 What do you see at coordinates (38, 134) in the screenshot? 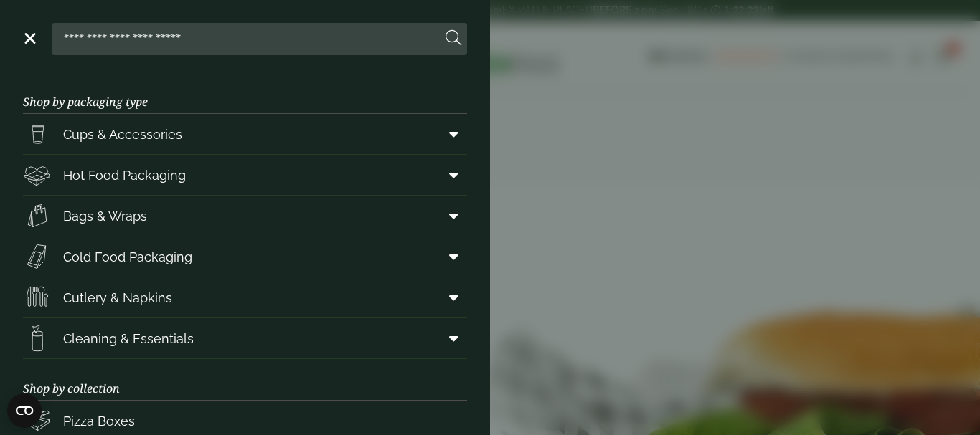
I see `img: PintNhalf_cup.svg` at bounding box center [38, 134].